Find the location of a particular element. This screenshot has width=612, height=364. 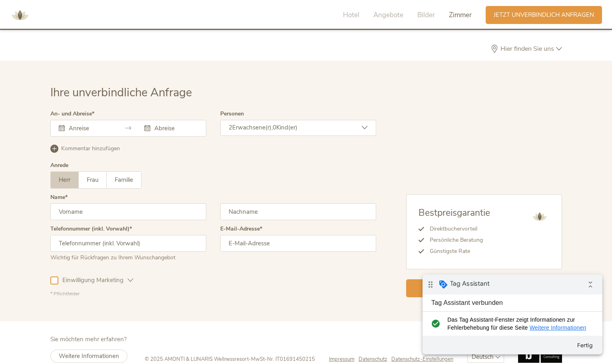

input: Anreise is located at coordinates (89, 128).